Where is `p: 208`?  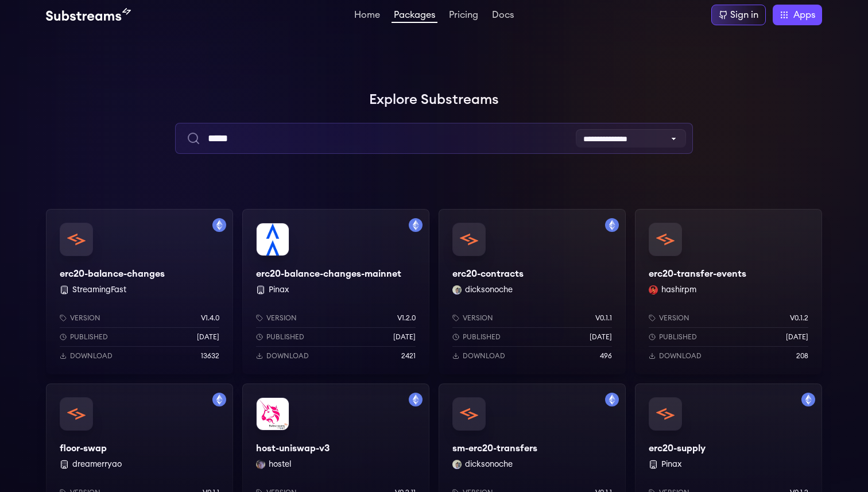
p: 208 is located at coordinates (803, 356).